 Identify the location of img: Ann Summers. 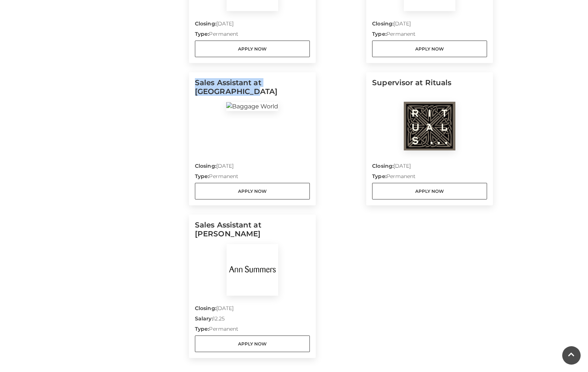
(252, 270).